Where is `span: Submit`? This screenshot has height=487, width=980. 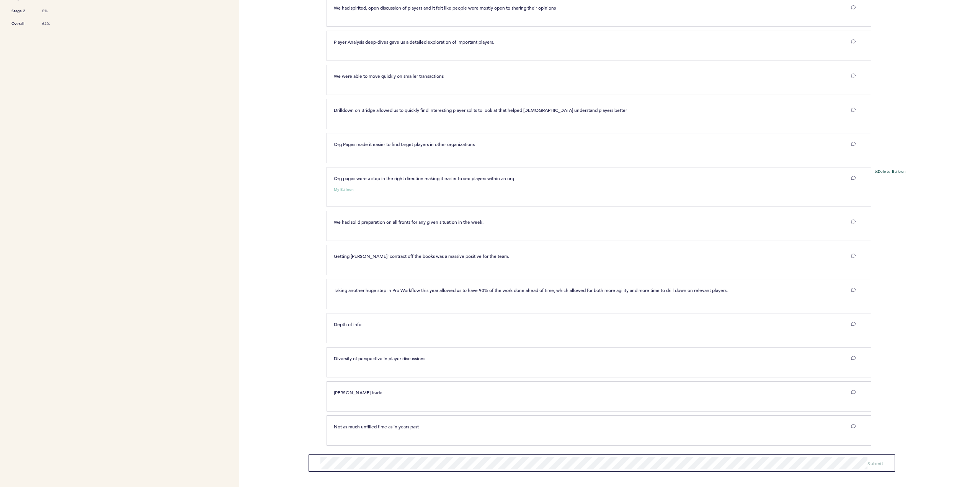
span: Submit is located at coordinates (875, 463).